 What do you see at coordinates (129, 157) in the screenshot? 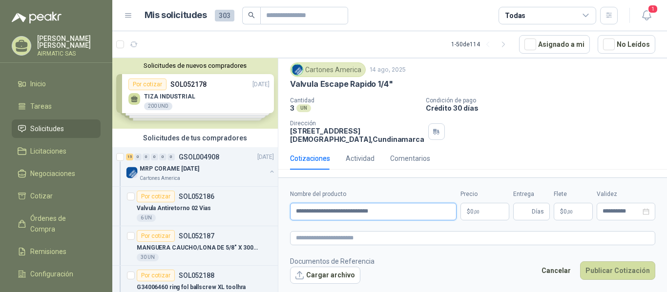
I see `div: 15` at bounding box center [129, 157].